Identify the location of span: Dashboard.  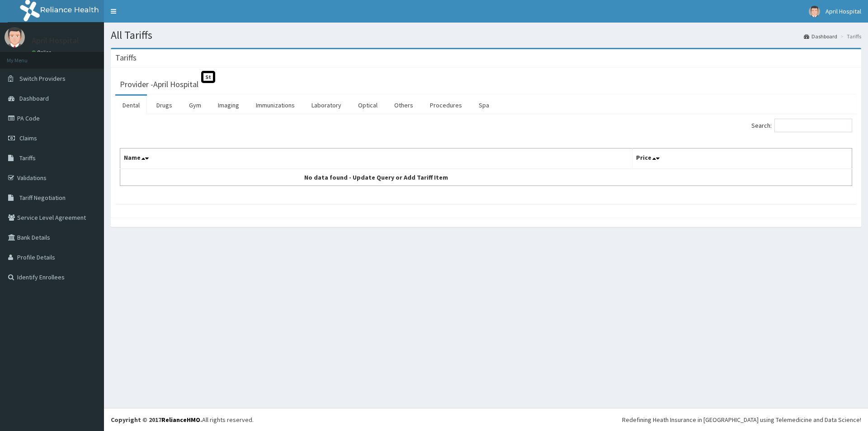
(34, 98).